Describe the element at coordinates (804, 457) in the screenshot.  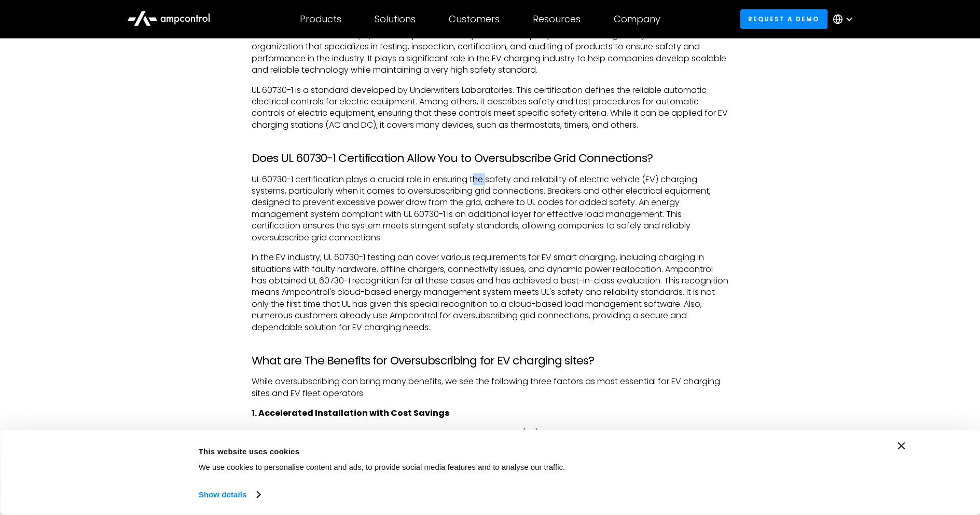
I see `button: Okay` at that location.